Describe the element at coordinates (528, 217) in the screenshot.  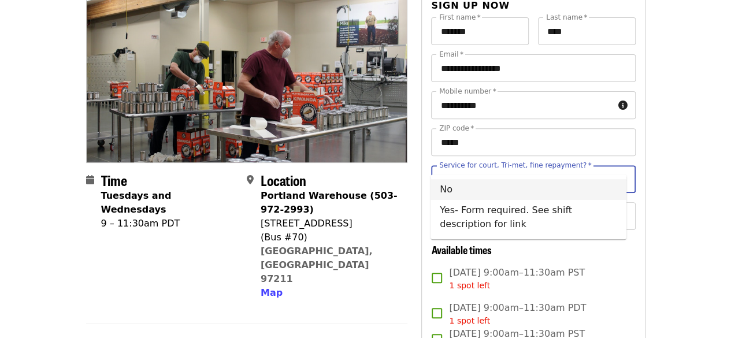
I see `li: Yes- Form required. See shift description for link` at that location.